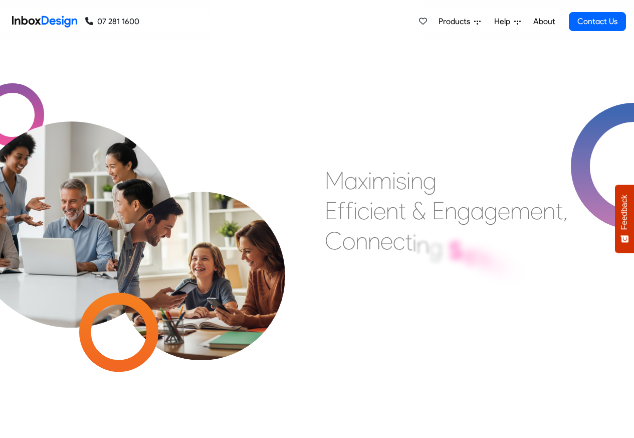 The image size is (634, 438). Describe the element at coordinates (335, 181) in the screenshot. I see `div: M` at that location.